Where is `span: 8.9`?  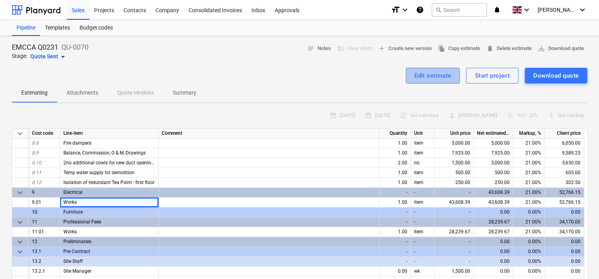
span: 8.9 is located at coordinates (35, 153).